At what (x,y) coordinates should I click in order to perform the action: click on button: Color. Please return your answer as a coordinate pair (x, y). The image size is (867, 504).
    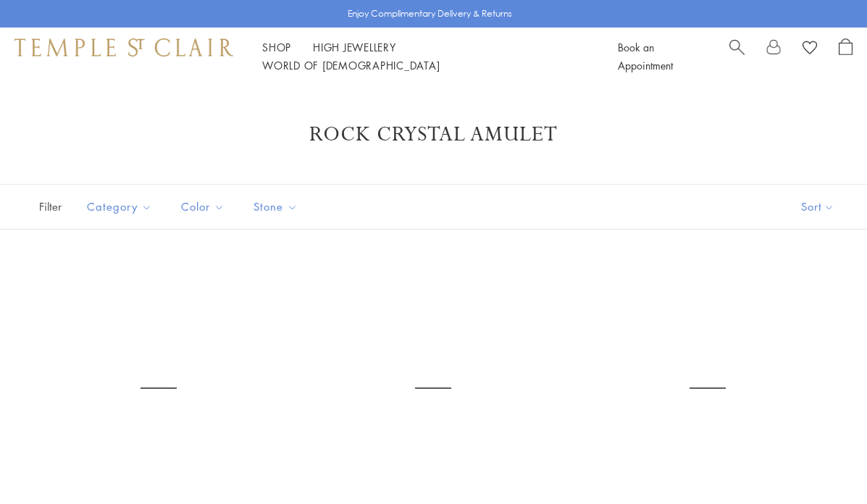
    Looking at the image, I should click on (203, 207).